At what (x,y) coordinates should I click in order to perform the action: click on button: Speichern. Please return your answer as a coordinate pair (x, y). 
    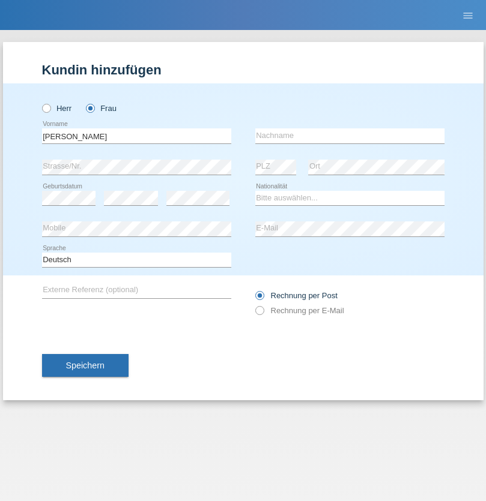
    Looking at the image, I should click on (85, 366).